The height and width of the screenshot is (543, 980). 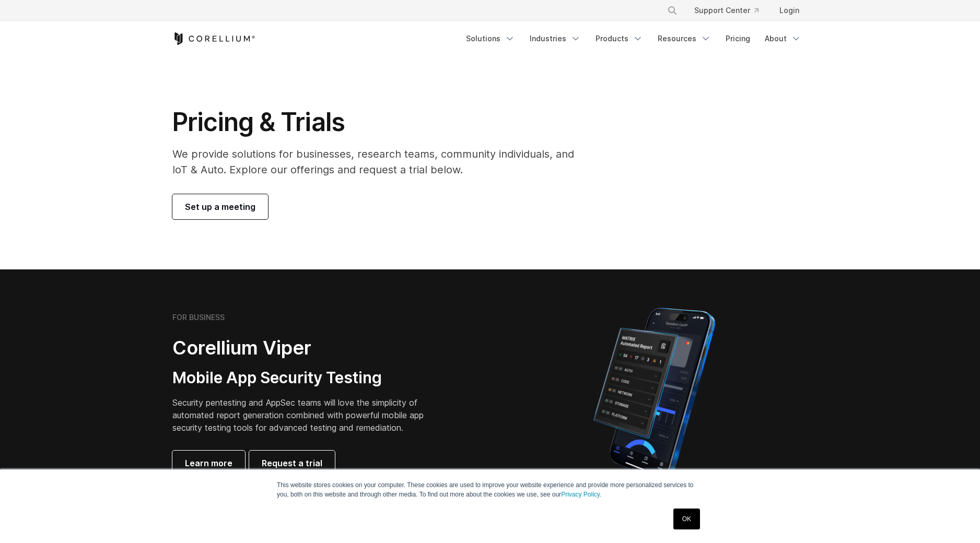 I want to click on span: Set up a meeting, so click(x=220, y=207).